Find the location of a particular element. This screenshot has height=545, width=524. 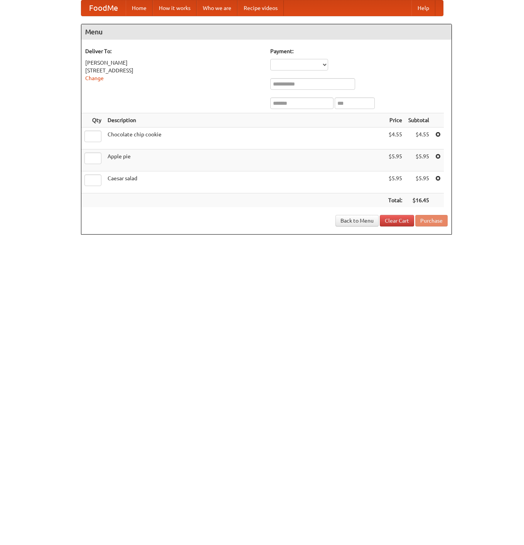

h5: Deliver To: is located at coordinates (174, 51).